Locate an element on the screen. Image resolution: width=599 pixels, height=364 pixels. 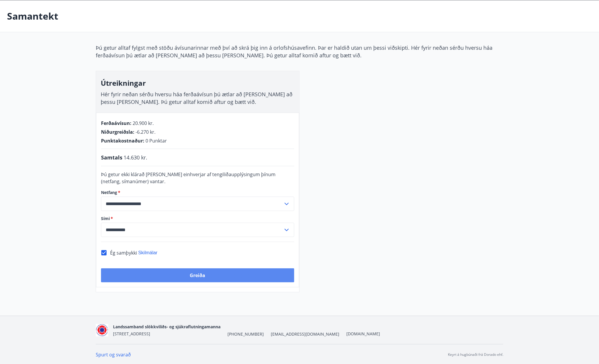
button: Skilmálar is located at coordinates (148, 253).